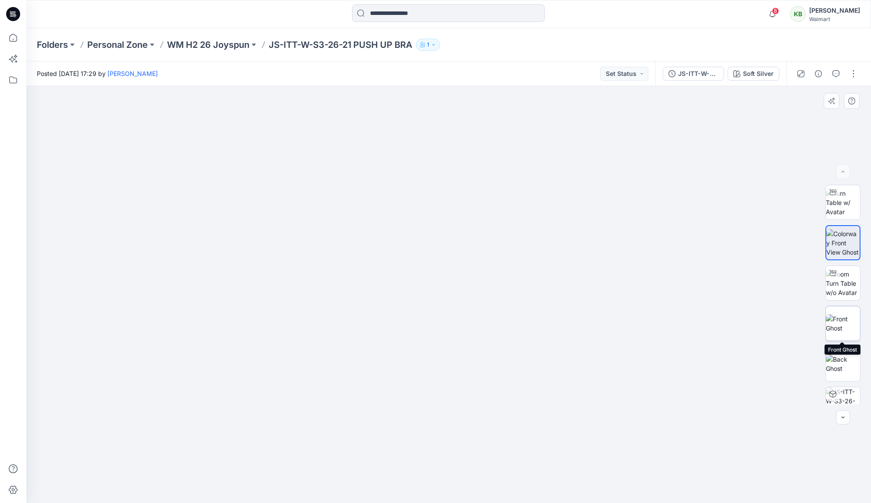  What do you see at coordinates (819, 74) in the screenshot?
I see `button: Details` at bounding box center [819, 74].